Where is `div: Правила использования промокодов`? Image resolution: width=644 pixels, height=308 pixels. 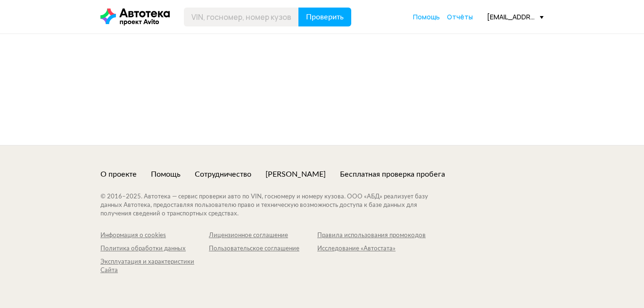 div: Правила использования промокодов is located at coordinates (372, 235).